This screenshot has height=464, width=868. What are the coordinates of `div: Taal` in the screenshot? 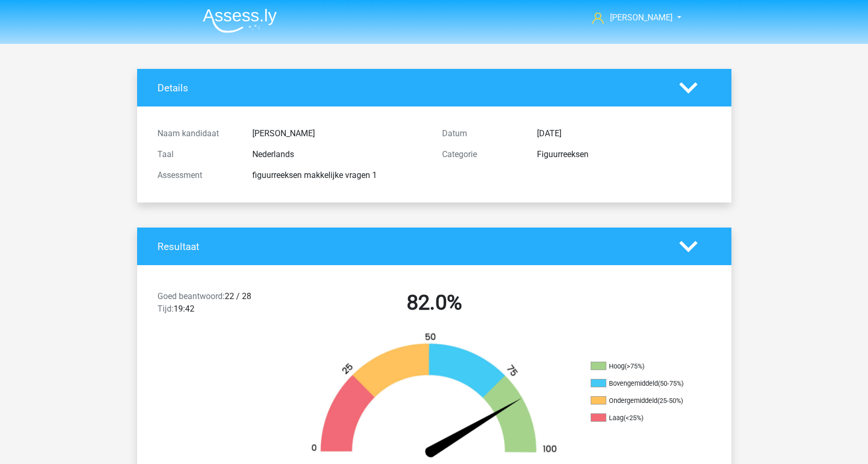 It's located at (197, 154).